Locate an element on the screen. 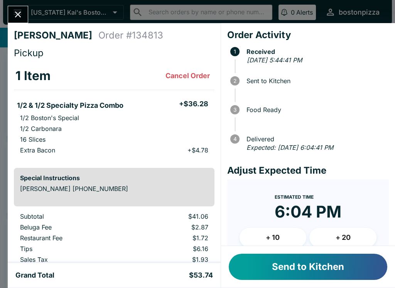 The width and height of the screenshot is (395, 288). p: Tips is located at coordinates (71, 249).